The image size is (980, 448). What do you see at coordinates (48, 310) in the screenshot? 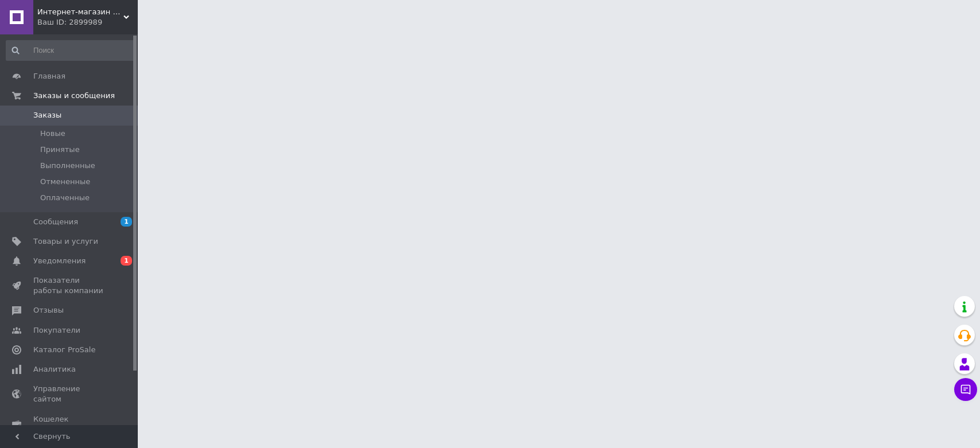
I see `span: Отзывы` at bounding box center [48, 310].